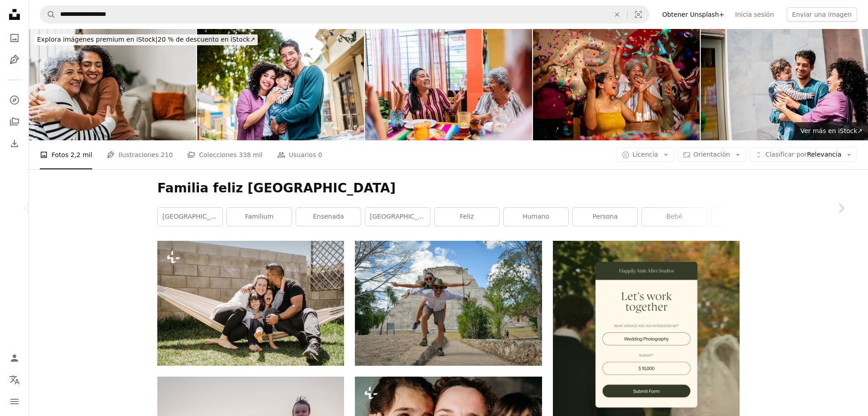 The image size is (868, 416). Describe the element at coordinates (345, 14) in the screenshot. I see `form: Encuentra imágenes en todo el sitio` at that location.